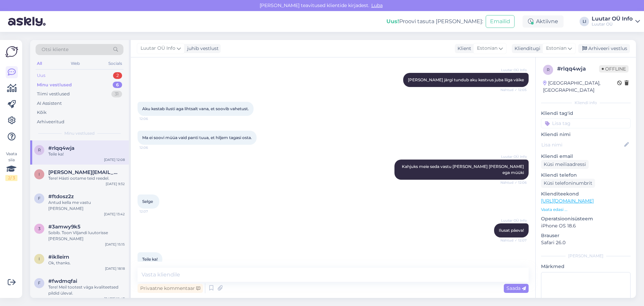 This screenshot has width=644, height=306. I want to click on span: Minu vestlused, so click(79, 133).